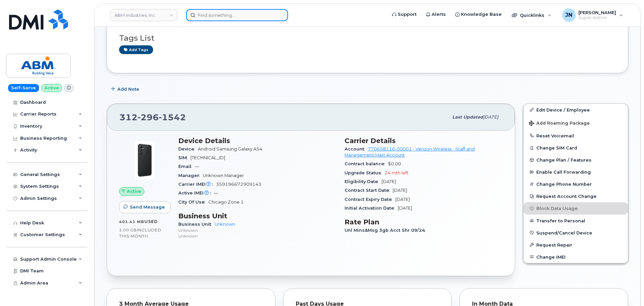  I want to click on span: Active IMEI, so click(196, 193).